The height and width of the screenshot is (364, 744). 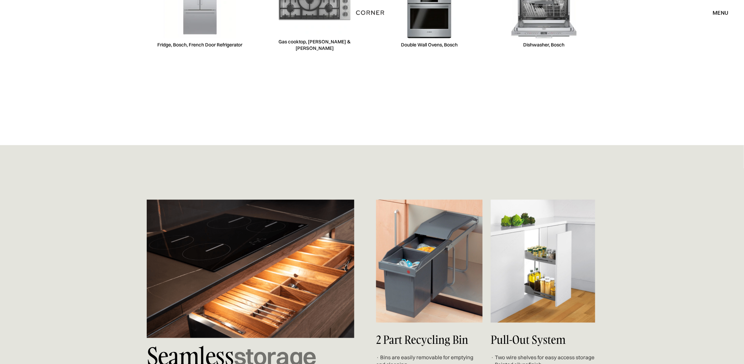 What do you see at coordinates (200, 45) in the screenshot?
I see `div: Fridge, Bosch, French Door Refrigerator` at bounding box center [200, 45].